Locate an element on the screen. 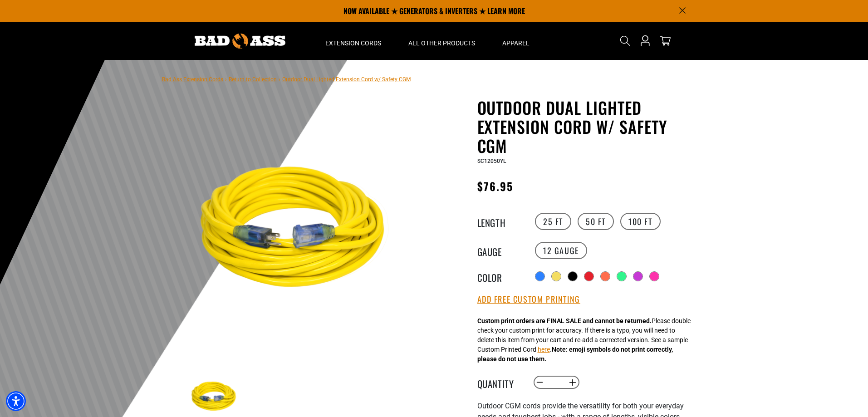 This screenshot has height=417, width=868. summary: Extension Cords is located at coordinates (353, 40).